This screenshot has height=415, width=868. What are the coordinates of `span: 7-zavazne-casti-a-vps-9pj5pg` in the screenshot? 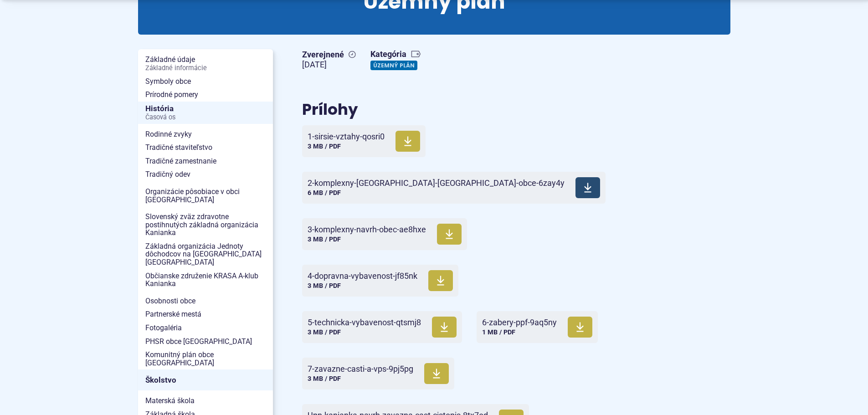 It's located at (360, 369).